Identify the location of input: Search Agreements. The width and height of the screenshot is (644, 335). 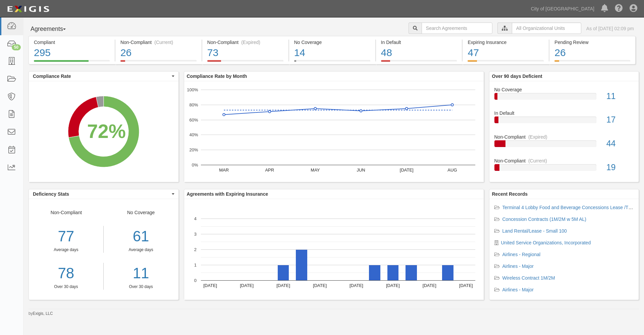
(457, 28).